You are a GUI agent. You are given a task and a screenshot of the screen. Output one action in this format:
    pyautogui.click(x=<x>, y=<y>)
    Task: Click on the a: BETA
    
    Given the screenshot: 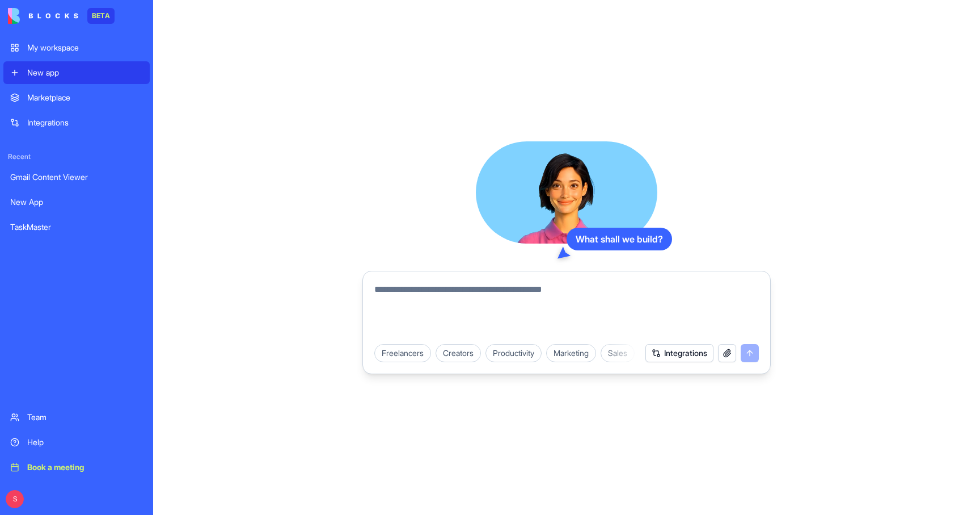 What is the action you would take?
    pyautogui.click(x=61, y=16)
    